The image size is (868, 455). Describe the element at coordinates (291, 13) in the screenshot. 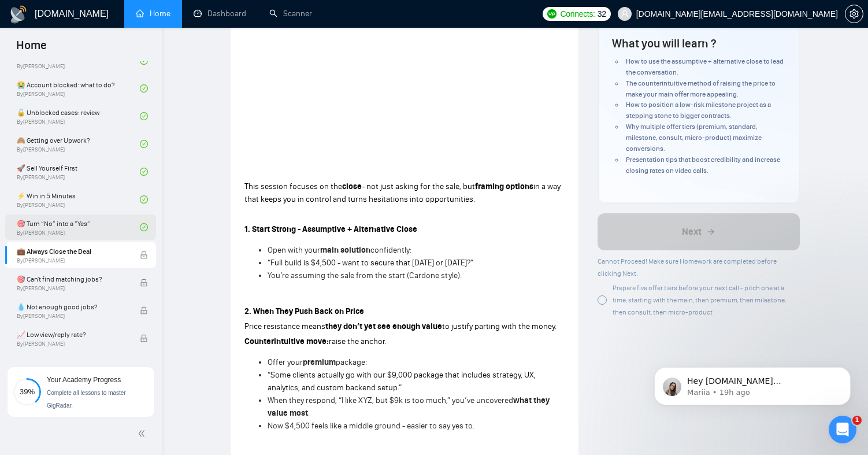

I see `a: searchScanner` at that location.